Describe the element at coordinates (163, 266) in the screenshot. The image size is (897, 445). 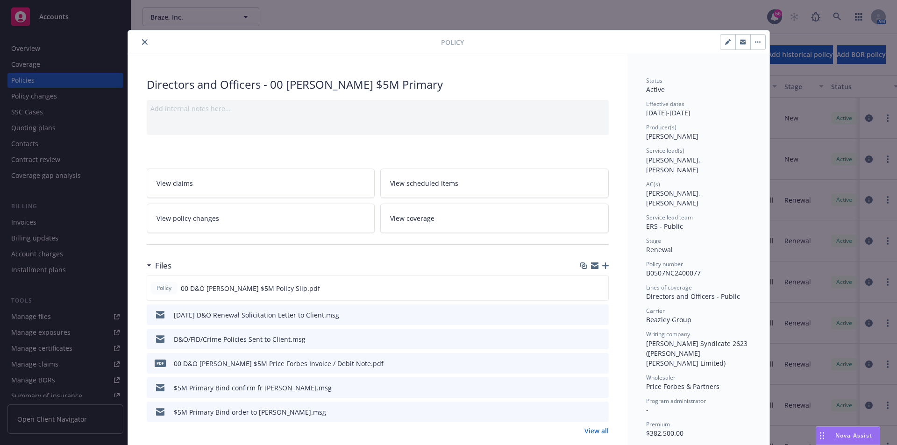
I see `h3: Files` at that location.